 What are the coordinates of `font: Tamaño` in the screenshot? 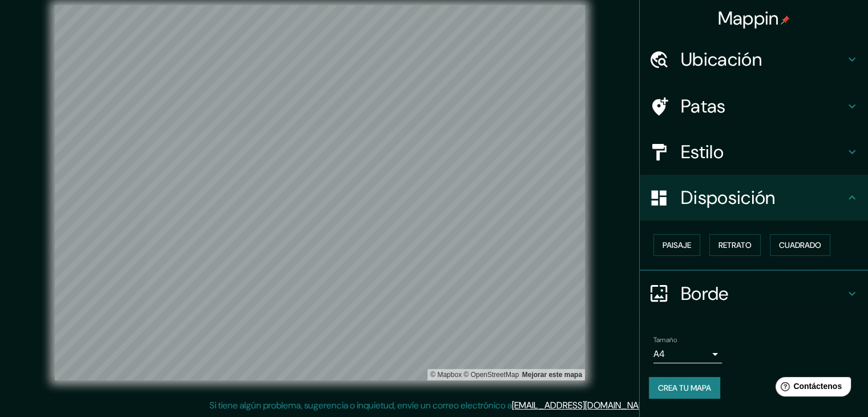 It's located at (665, 340).